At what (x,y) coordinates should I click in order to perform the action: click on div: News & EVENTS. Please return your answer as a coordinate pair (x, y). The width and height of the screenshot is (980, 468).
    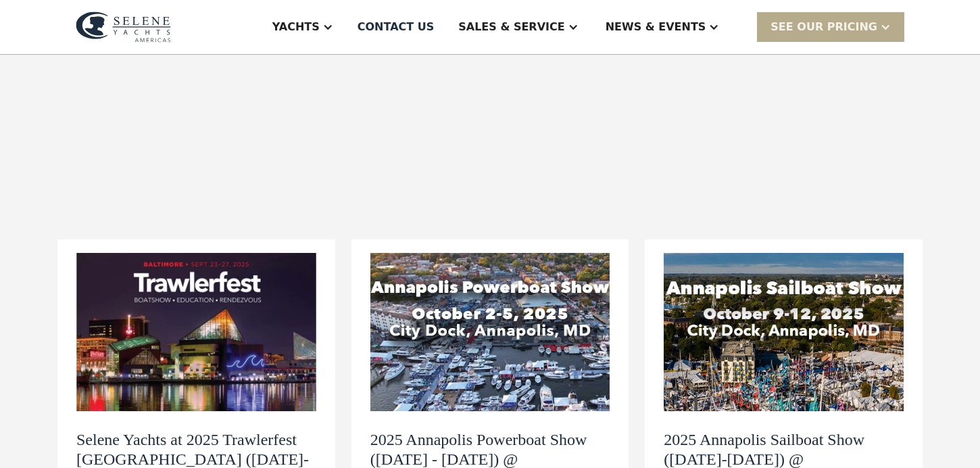
    Looking at the image, I should click on (656, 27).